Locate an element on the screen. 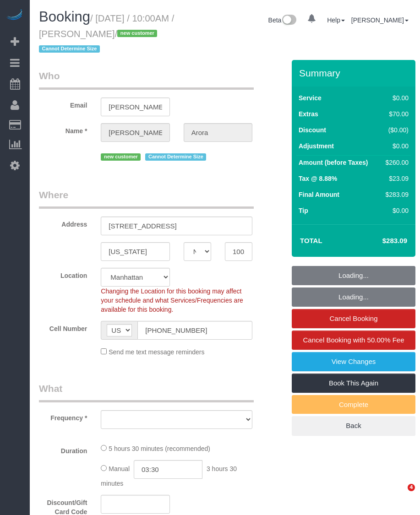  label: Final Amount is located at coordinates (319, 195).